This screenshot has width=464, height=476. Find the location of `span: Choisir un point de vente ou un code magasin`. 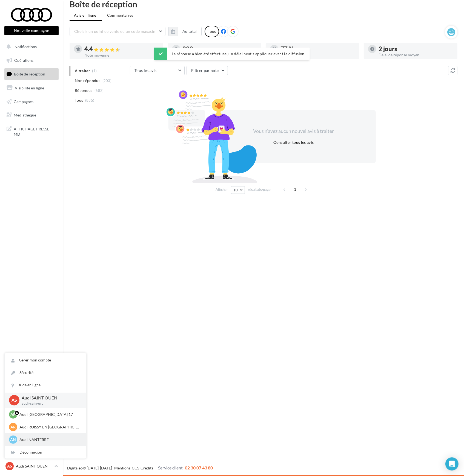

span: Choisir un point de vente ou un code magasin is located at coordinates (115, 31).